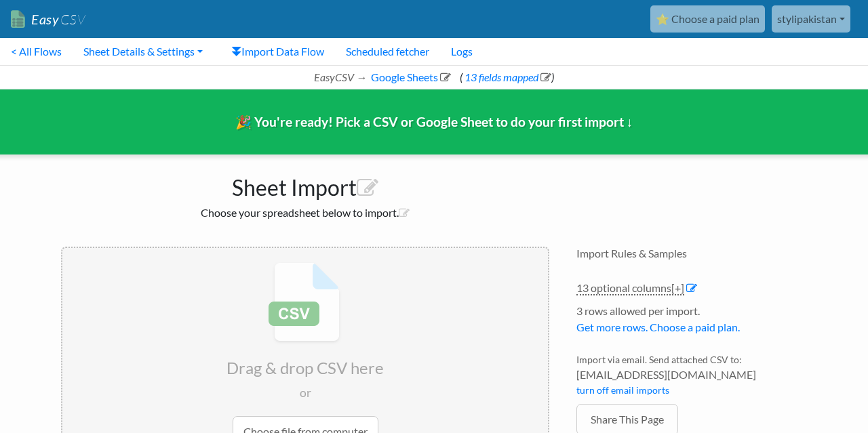 Image resolution: width=868 pixels, height=433 pixels. I want to click on a: Get more rows. Choose a paid plan., so click(658, 327).